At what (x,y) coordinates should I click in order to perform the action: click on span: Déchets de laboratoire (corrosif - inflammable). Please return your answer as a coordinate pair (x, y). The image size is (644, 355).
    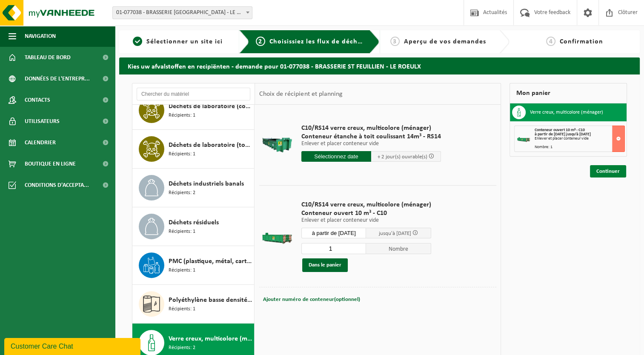
    Looking at the image, I should click on (210, 106).